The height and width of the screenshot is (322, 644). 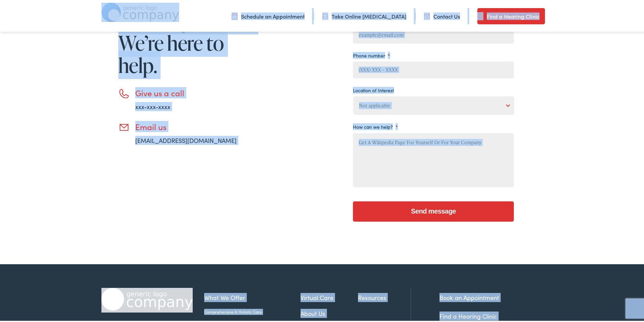 I want to click on h3: Give us a call, so click(x=196, y=92).